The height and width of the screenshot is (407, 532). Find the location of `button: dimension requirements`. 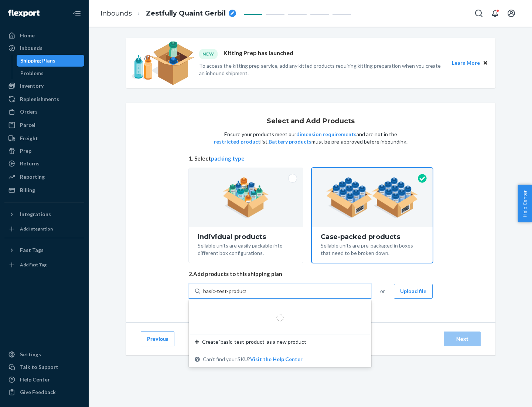

button: dimension requirements is located at coordinates (326, 134).